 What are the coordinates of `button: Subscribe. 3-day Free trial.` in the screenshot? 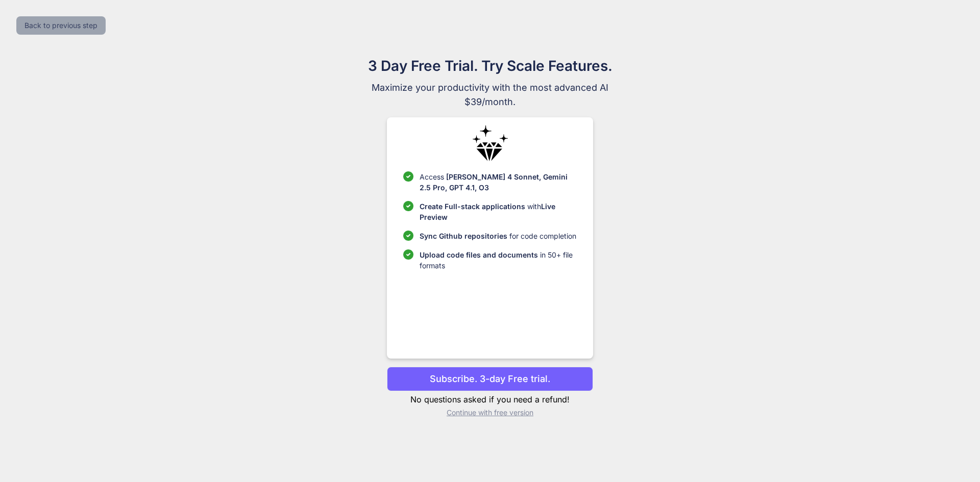 It's located at (490, 379).